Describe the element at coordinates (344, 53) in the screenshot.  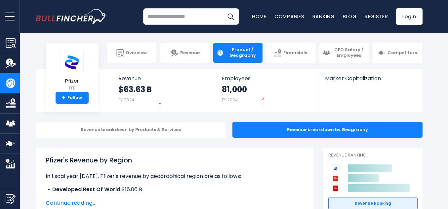
I see `a: CEO Salary / Employees` at that location.